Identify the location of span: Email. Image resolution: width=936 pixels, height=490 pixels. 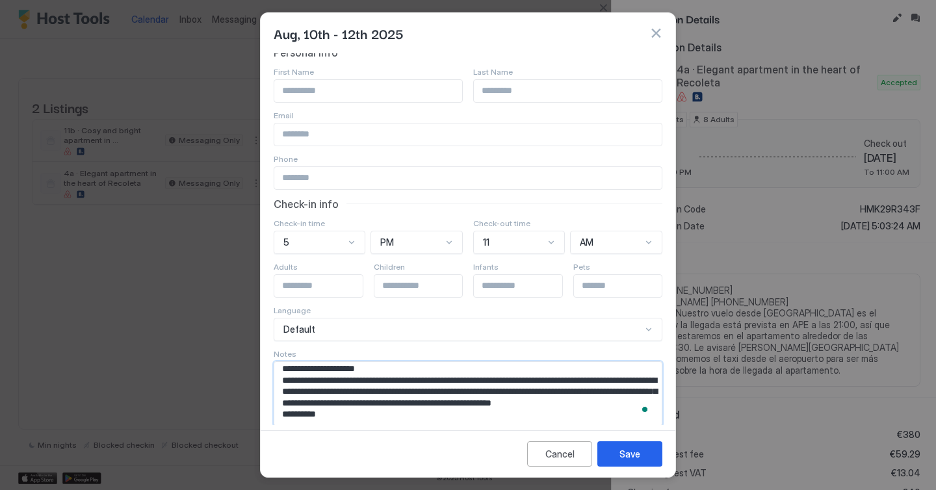
(283, 115).